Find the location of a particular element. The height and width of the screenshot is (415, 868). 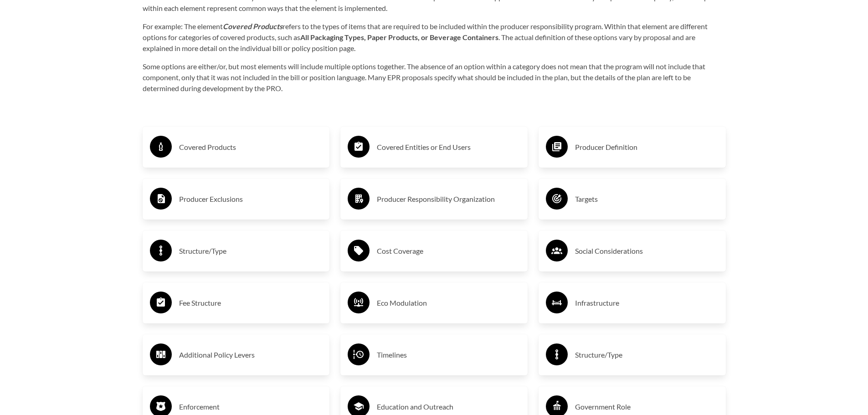

p: Some options are either/or, but most elements will include multiple options together. The absence... is located at coordinates (434, 78).